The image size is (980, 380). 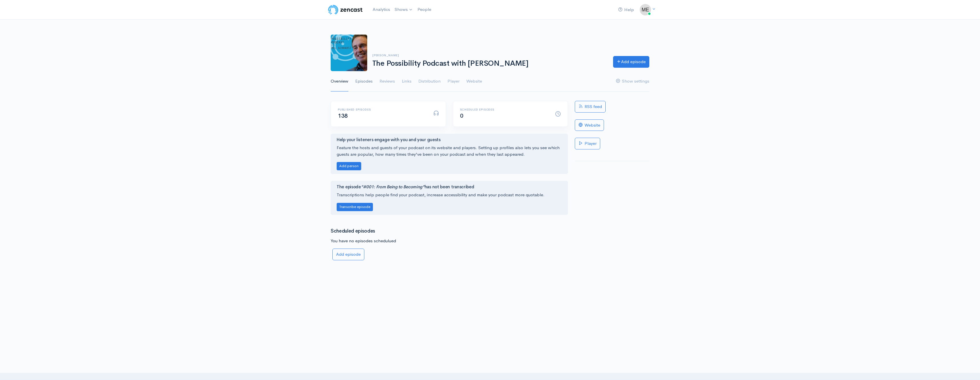 I want to click on a: Add person, so click(x=349, y=165).